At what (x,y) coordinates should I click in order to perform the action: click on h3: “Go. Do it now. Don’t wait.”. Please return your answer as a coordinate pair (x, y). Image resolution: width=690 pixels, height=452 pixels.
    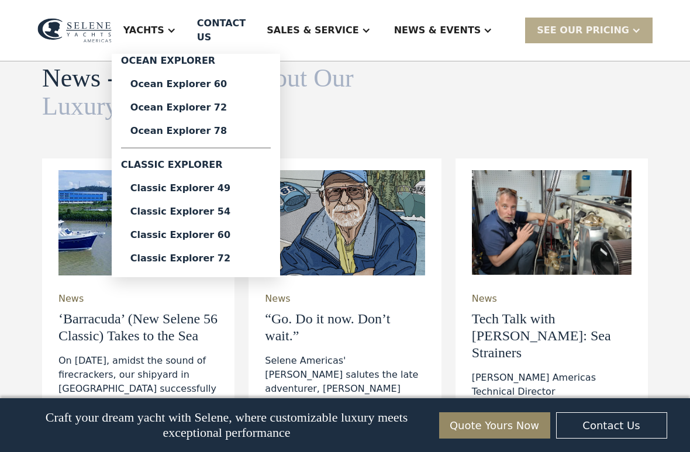
    Looking at the image, I should click on (344, 327).